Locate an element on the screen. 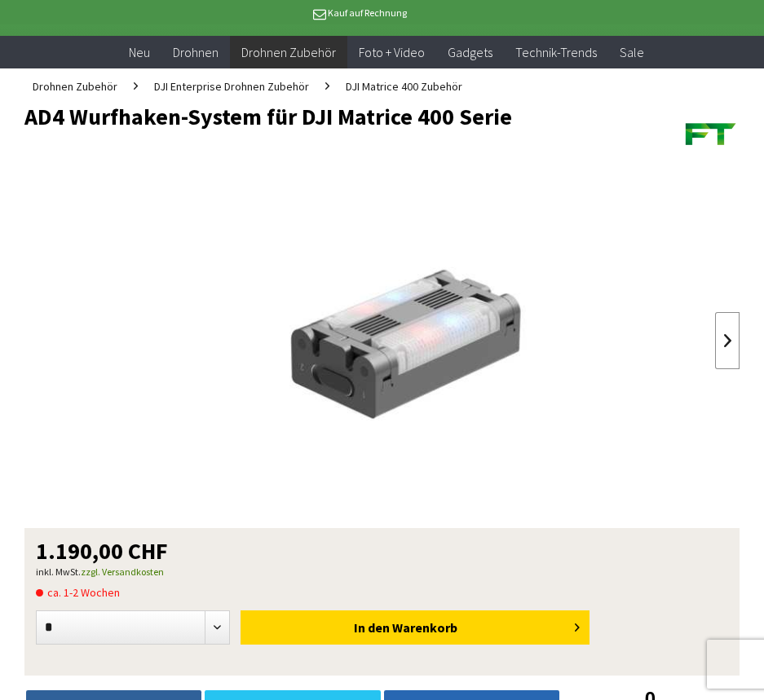 The width and height of the screenshot is (764, 700). a: Technik-Trends is located at coordinates (556, 52).